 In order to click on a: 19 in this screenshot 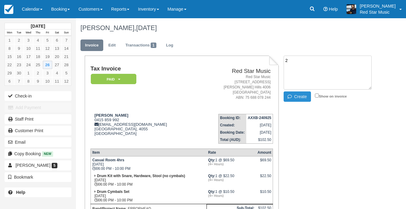, I will do `click(47, 56)`.